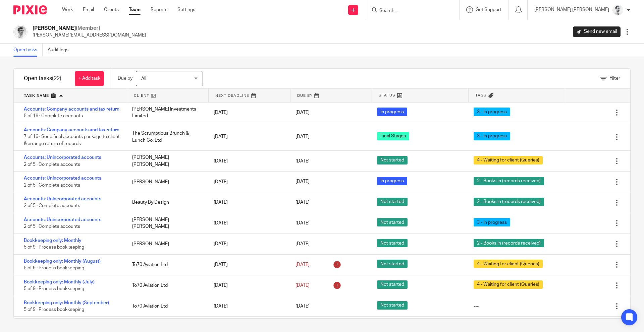 Image resolution: width=644 pixels, height=332 pixels. I want to click on a: Settings, so click(186, 10).